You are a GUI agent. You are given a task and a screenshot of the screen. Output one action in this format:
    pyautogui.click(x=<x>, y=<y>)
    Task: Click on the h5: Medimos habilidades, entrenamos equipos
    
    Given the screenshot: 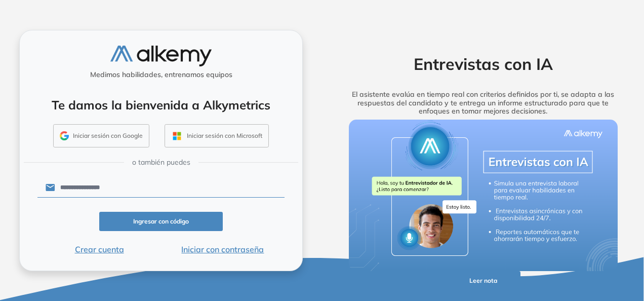 What is the action you would take?
    pyautogui.click(x=161, y=74)
    